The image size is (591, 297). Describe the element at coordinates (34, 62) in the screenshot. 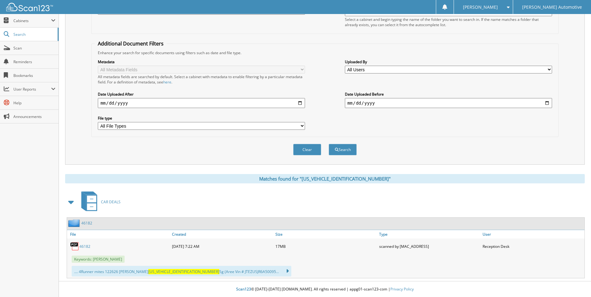

I see `span: Reminders` at that location.